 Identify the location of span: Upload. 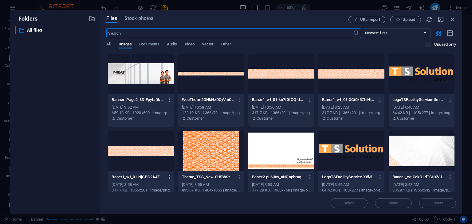
(408, 20).